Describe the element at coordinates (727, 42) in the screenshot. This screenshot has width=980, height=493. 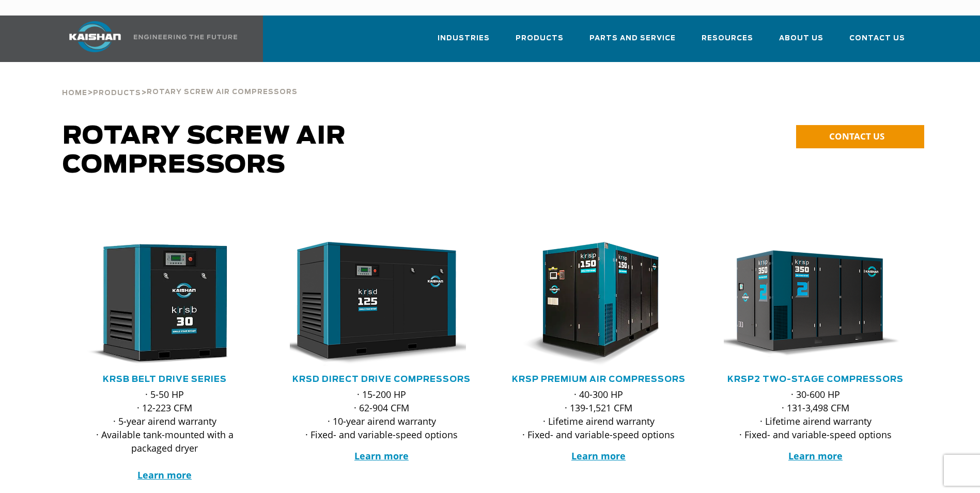
I see `a: Resources` at that location.